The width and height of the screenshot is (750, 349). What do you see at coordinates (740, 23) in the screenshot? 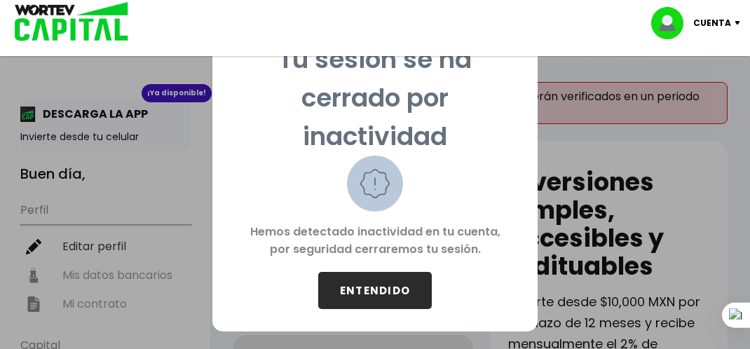
I see `img: icon-down` at bounding box center [740, 23].